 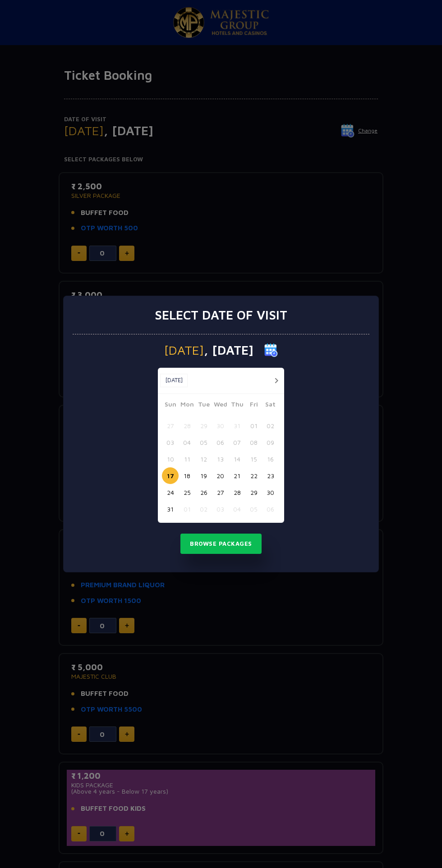 What do you see at coordinates (253, 442) in the screenshot?
I see `button: 08` at bounding box center [253, 442].